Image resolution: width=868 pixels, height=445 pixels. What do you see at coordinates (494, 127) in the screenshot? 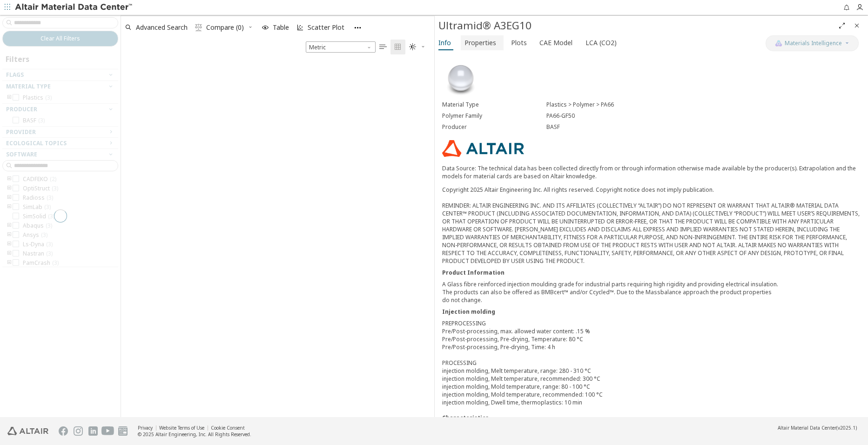
I see `div: Producer` at bounding box center [494, 127].